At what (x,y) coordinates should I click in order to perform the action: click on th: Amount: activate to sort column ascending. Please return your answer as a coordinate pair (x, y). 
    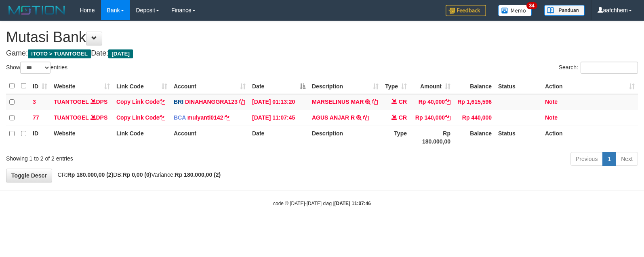
    Looking at the image, I should click on (432, 86).